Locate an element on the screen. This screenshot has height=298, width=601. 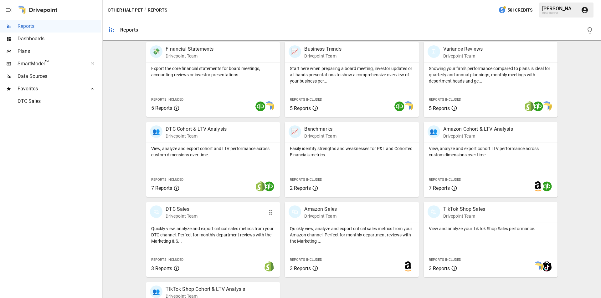
span: Favorites is located at coordinates (50, 89).